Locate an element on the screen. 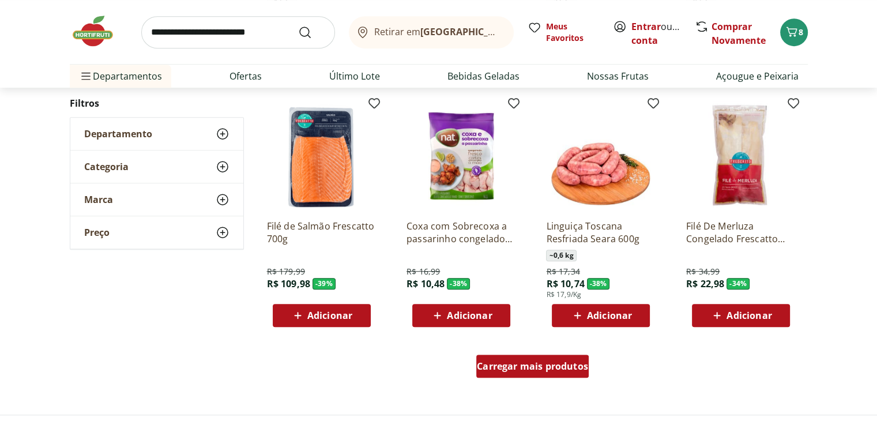  img: Filé de Salmão Frescatto 700g is located at coordinates (322, 156).